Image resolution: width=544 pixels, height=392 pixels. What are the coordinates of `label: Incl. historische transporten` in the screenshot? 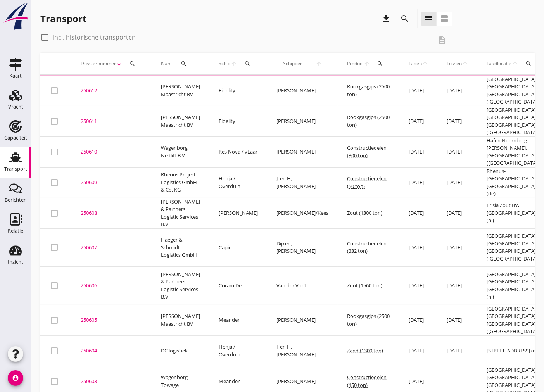 It's located at (94, 37).